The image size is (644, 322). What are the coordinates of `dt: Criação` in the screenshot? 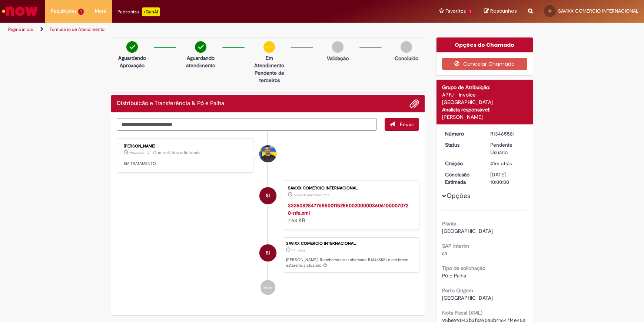 It's located at (462, 163).